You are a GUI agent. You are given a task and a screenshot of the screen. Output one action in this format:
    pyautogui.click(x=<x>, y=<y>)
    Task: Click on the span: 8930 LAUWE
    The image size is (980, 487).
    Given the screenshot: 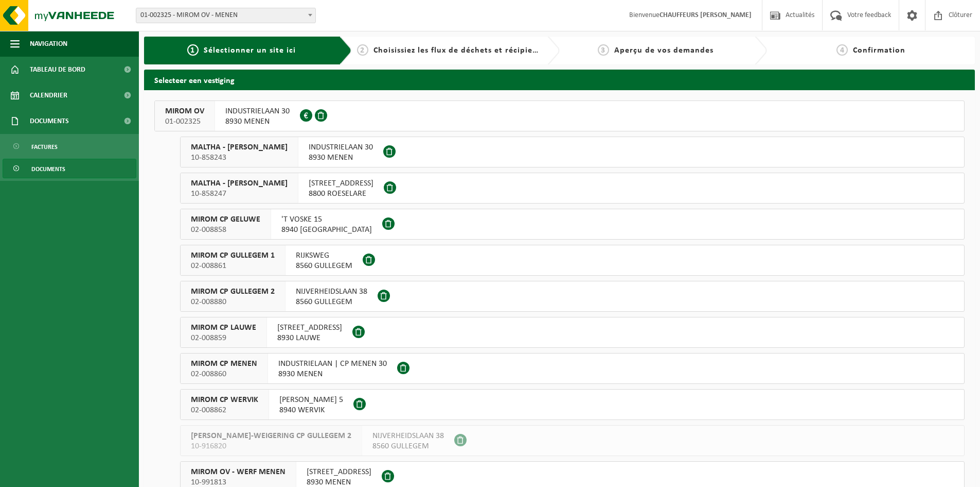 What is the action you would take?
    pyautogui.click(x=310, y=337)
    